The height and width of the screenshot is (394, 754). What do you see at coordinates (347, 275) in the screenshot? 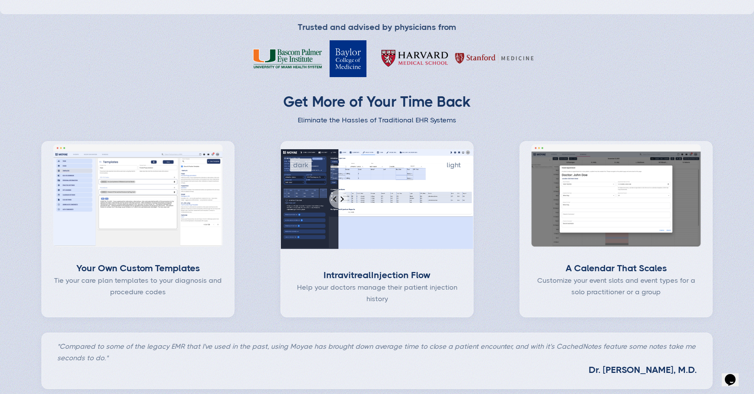
I see `strong: Intravitreal` at bounding box center [347, 275].